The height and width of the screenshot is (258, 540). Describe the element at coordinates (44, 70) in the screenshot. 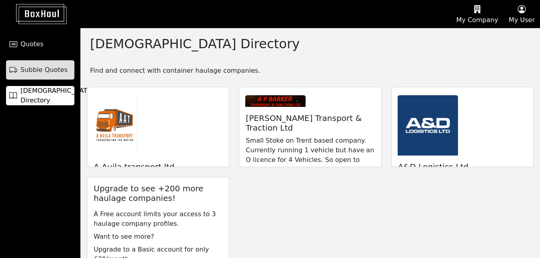

I see `span: Subbie Quotes` at that location.